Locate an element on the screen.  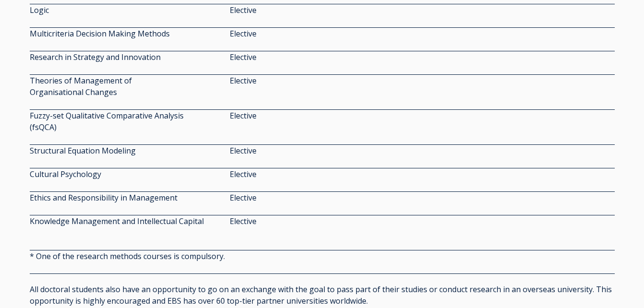
span: Knowledge Management and Intellectual Capital is located at coordinates (117, 221).